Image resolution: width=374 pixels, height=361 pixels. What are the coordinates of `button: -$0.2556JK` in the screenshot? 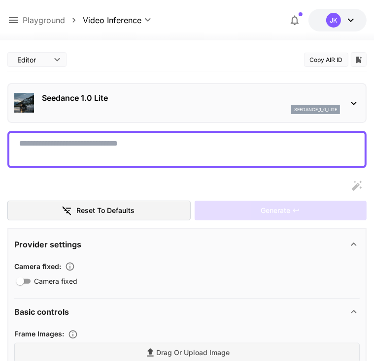 It's located at (337, 20).